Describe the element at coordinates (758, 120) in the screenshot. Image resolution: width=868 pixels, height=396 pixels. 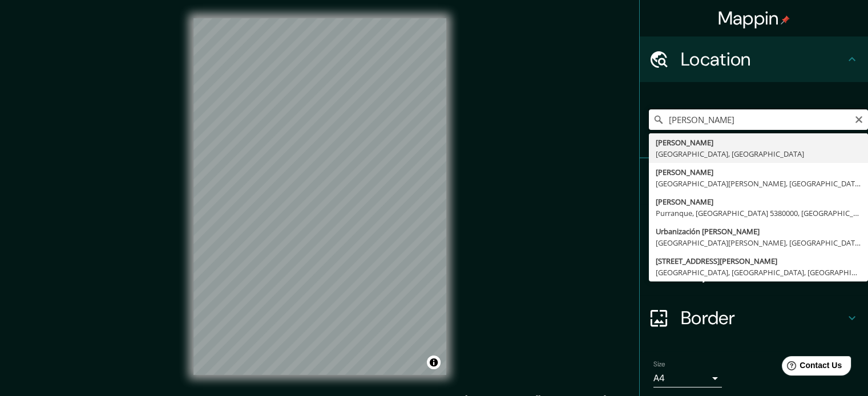
I see `input: Pick your city or area` at that location.